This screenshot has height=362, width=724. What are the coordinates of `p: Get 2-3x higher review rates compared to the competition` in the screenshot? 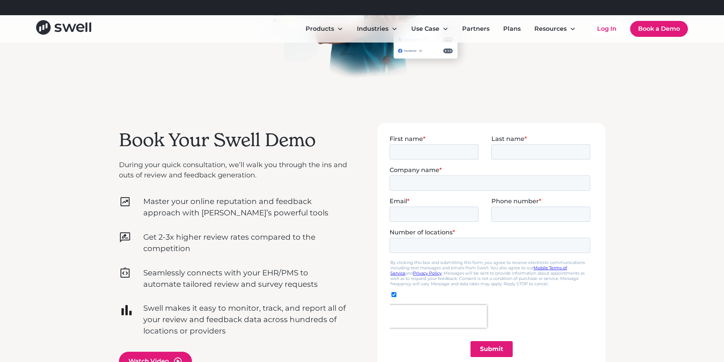 It's located at (245, 243).